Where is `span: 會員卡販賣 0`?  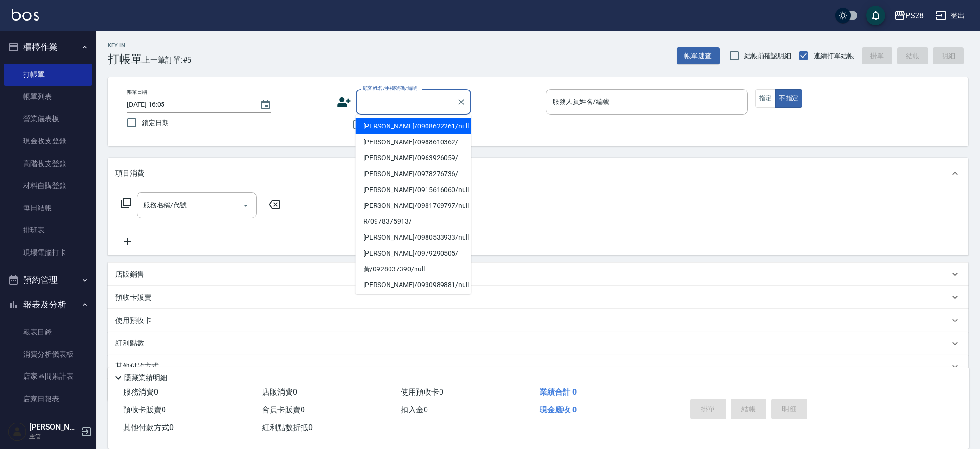
span: 會員卡販賣 0 is located at coordinates (283, 410).